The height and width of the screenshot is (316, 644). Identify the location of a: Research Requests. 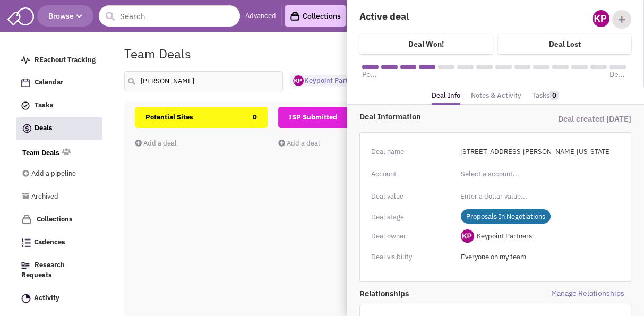
(59, 270).